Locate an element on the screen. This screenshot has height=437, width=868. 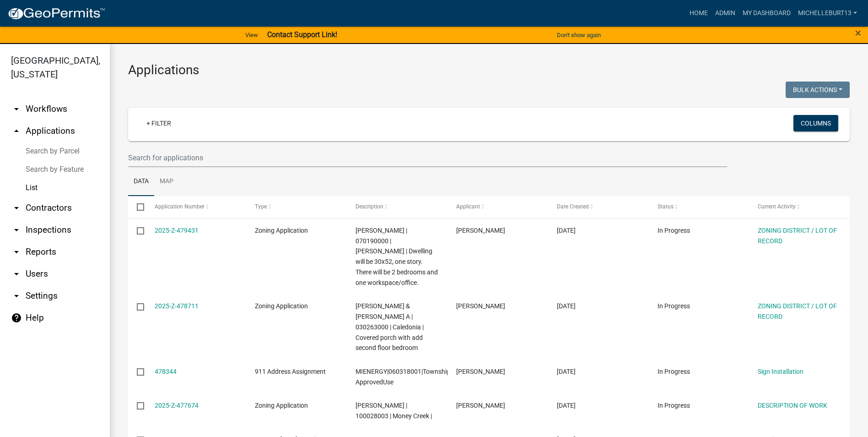
span: Applicant is located at coordinates (468, 206).